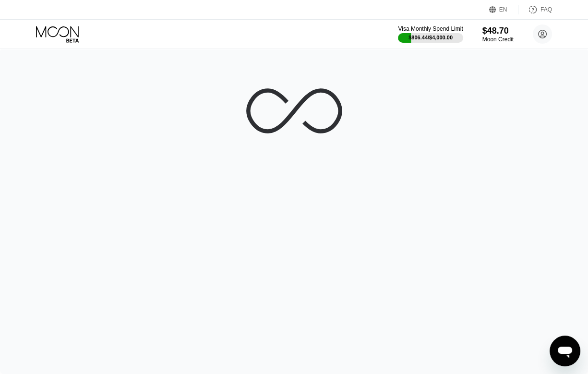 This screenshot has height=374, width=588. What do you see at coordinates (431, 37) in the screenshot?
I see `div: $806.44 / $4,000.00` at bounding box center [431, 37].